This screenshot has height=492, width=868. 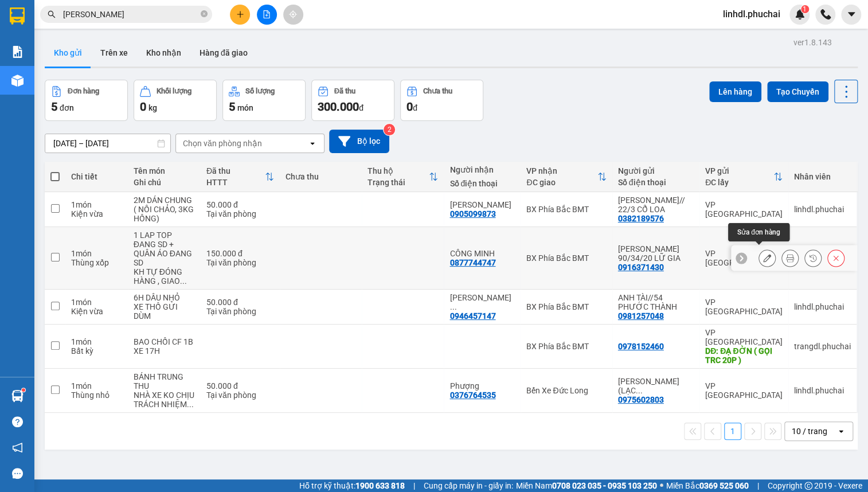 I want to click on span: Cung cấp máy in - giấy in:, so click(x=469, y=486).